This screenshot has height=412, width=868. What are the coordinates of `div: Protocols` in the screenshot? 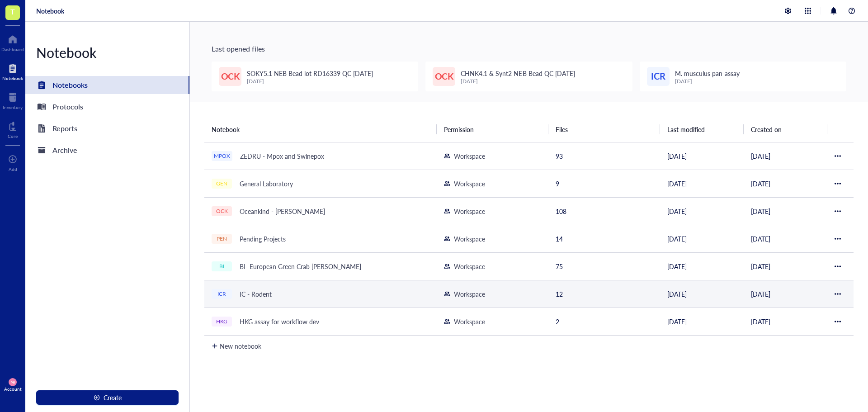 It's located at (68, 107).